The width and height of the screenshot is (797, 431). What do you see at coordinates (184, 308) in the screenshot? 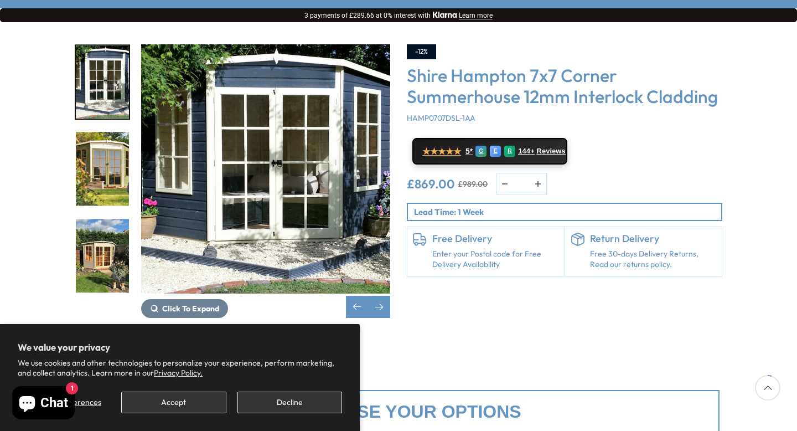
I see `button: Click To Expand` at bounding box center [184, 308].